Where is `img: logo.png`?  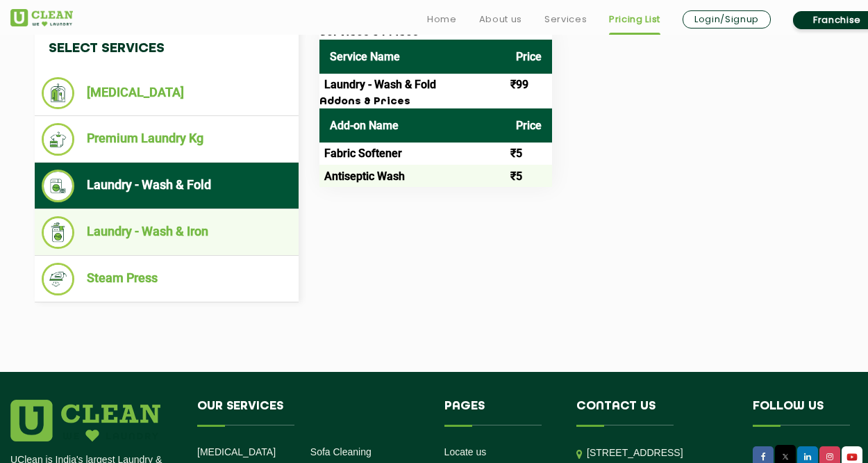
img: logo.png is located at coordinates (86, 420).